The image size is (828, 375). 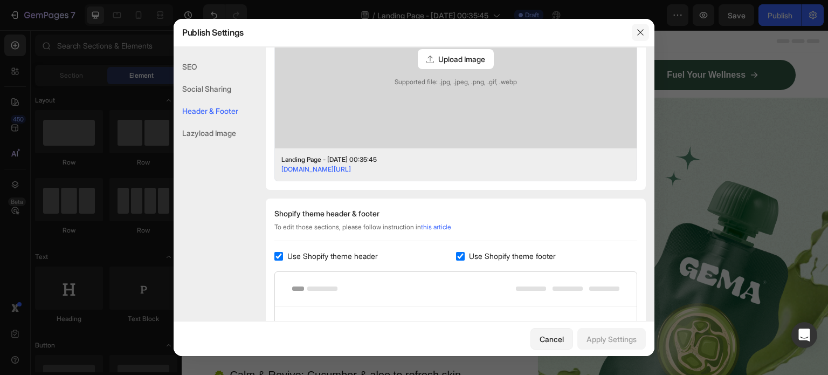 What do you see at coordinates (611, 338) in the screenshot?
I see `button: Apply Settings` at bounding box center [611, 338].